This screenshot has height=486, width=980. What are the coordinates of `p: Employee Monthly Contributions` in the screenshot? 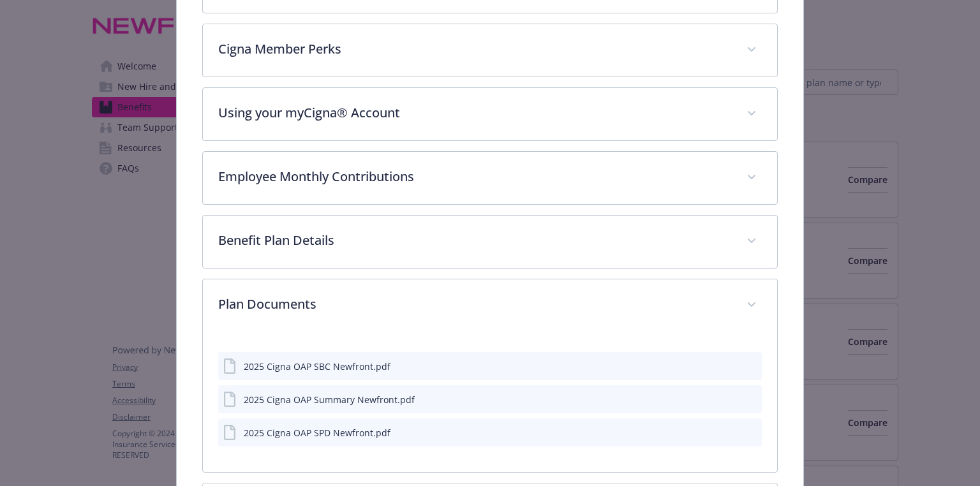 It's located at (474, 177).